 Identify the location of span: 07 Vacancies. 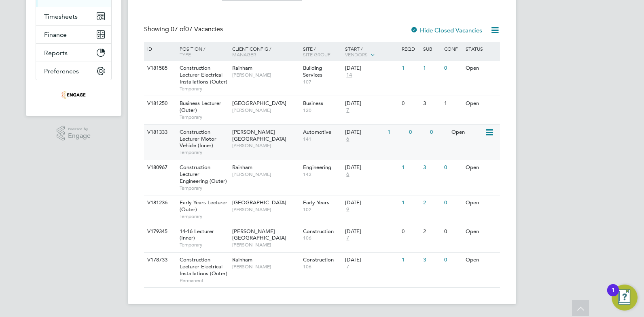
(196, 29).